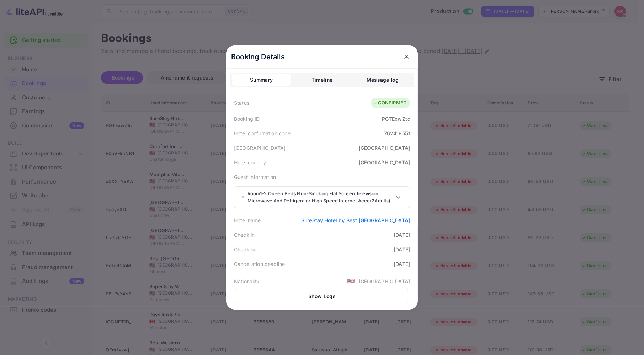  Describe the element at coordinates (258, 57) in the screenshot. I see `p: Booking Details` at that location.